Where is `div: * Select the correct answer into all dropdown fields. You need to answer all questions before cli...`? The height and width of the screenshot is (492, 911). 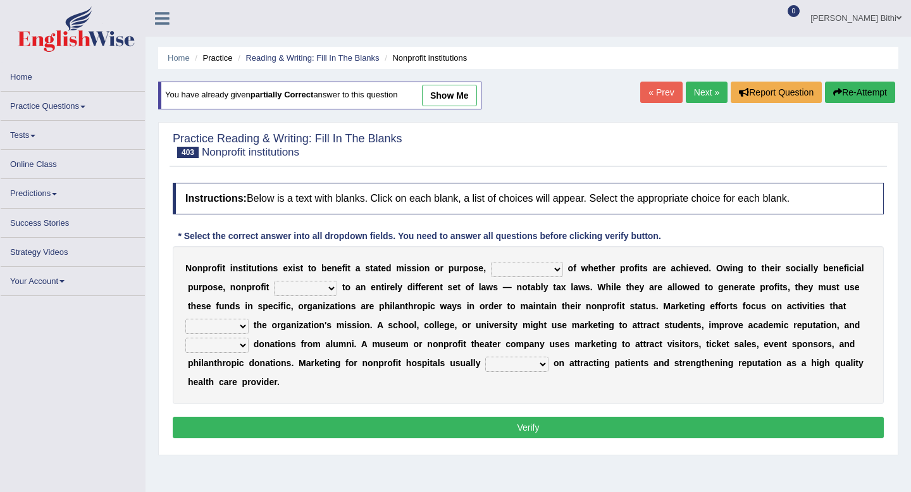 div: * Select the correct answer into all dropdown fields. You need to answer all questions before cli... is located at coordinates (420, 237).